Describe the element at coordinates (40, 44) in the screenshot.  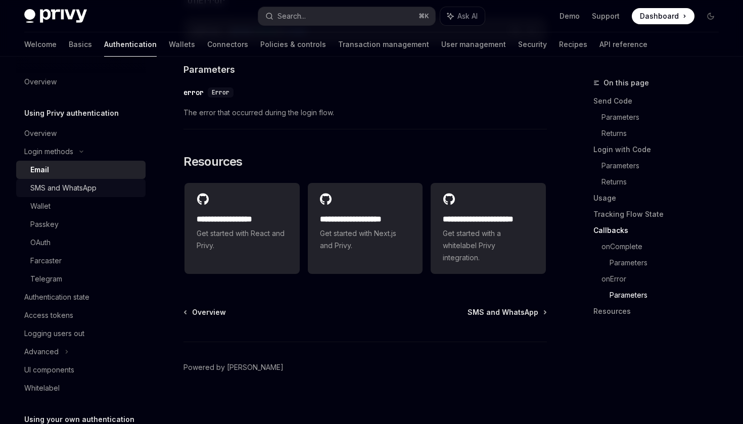
I see `a: Welcome` at that location.